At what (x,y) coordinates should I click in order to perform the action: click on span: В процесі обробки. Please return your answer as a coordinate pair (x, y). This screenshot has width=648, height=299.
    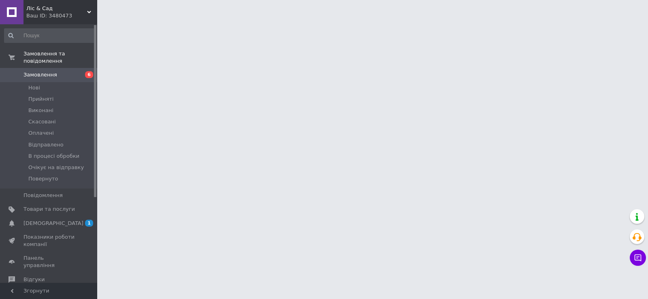
    Looking at the image, I should click on (54, 156).